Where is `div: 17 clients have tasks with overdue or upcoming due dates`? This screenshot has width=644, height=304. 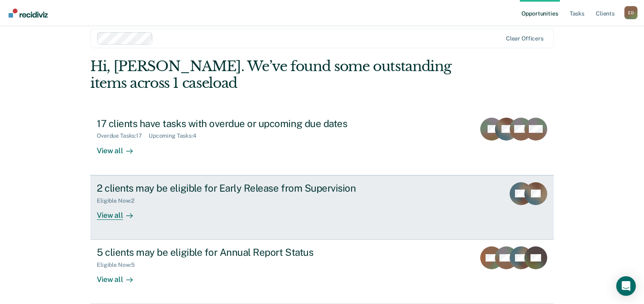
div: 17 clients have tasks with overdue or upcoming due dates is located at coordinates (240, 123).